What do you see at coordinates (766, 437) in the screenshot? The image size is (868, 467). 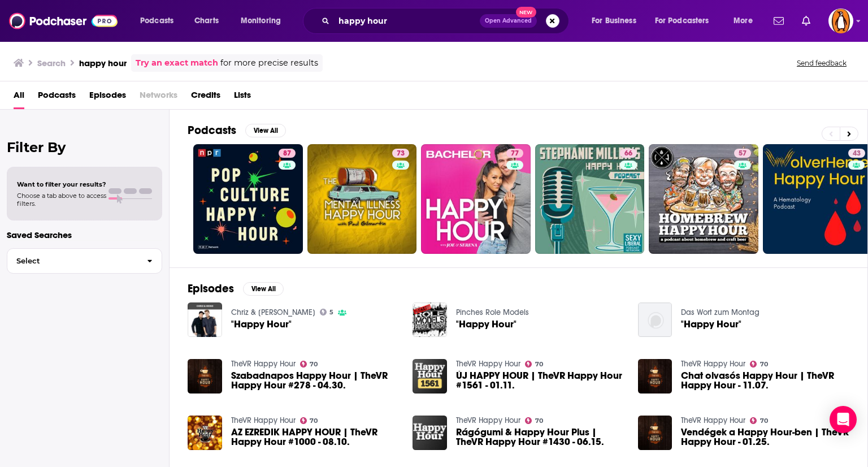 I see `span: Vendégek a Happy Hour-ben | TheVR Happy Hour - 01.25.` at bounding box center [766, 437].